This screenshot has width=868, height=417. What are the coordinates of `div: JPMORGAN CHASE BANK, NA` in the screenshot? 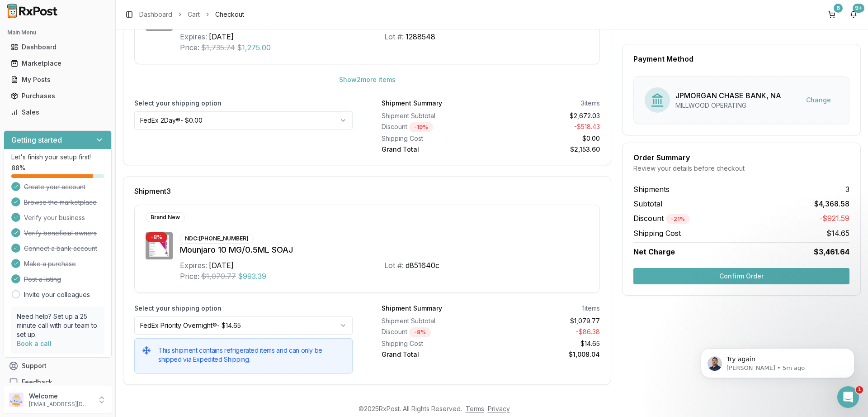 It's located at (729, 96).